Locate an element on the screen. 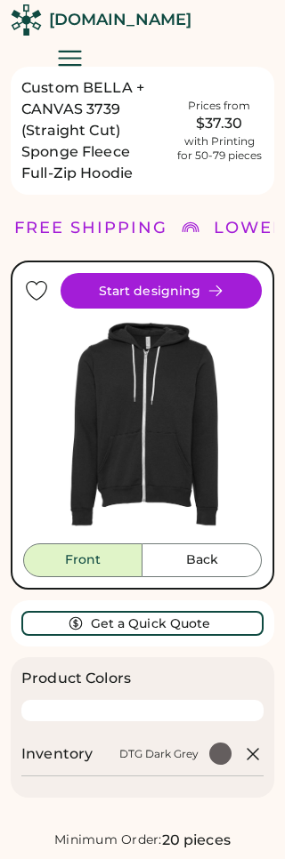  div: Minimum Order: is located at coordinates (108, 841).